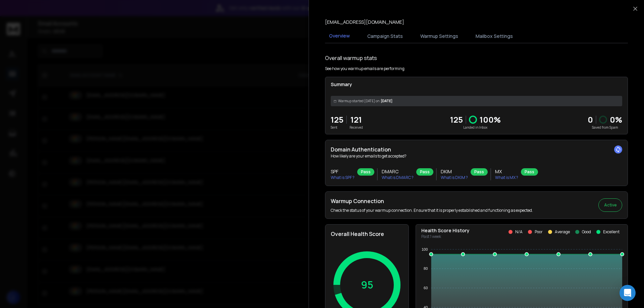  I want to click on button: Warmup Settings, so click(439, 36).